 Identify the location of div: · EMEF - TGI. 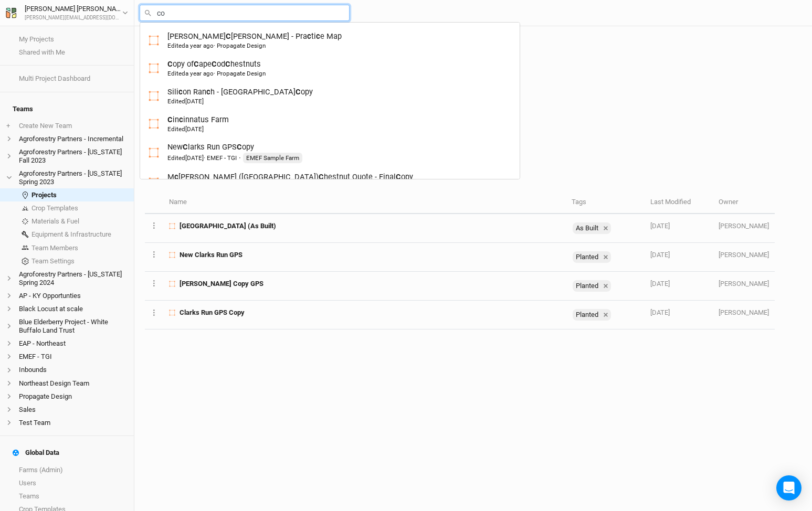
(202, 158).